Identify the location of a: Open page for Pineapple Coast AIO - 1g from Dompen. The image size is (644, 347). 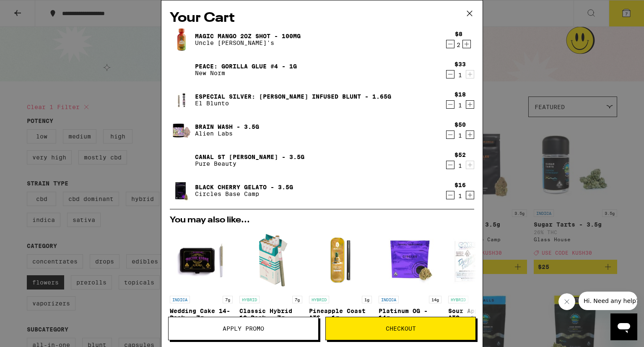
(341, 280).